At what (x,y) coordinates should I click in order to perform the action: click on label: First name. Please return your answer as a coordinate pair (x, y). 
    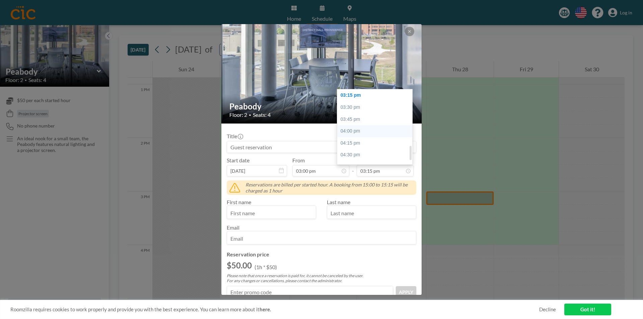
    Looking at the image, I should click on (239, 202).